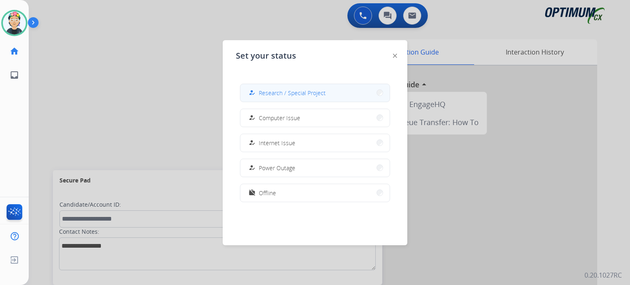 This screenshot has width=630, height=285. I want to click on button: Research / Special Project, so click(315, 93).